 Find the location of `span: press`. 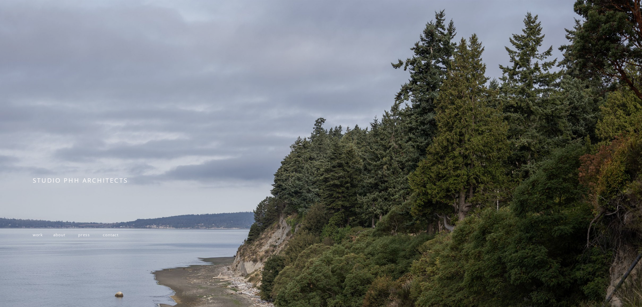

span: press is located at coordinates (84, 234).